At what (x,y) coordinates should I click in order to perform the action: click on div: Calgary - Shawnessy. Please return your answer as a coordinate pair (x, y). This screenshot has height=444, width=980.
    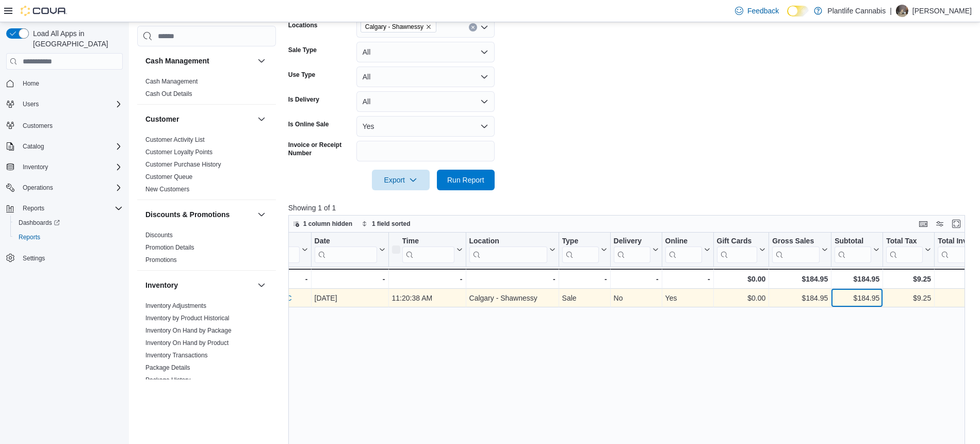
    Looking at the image, I should click on (512, 298).